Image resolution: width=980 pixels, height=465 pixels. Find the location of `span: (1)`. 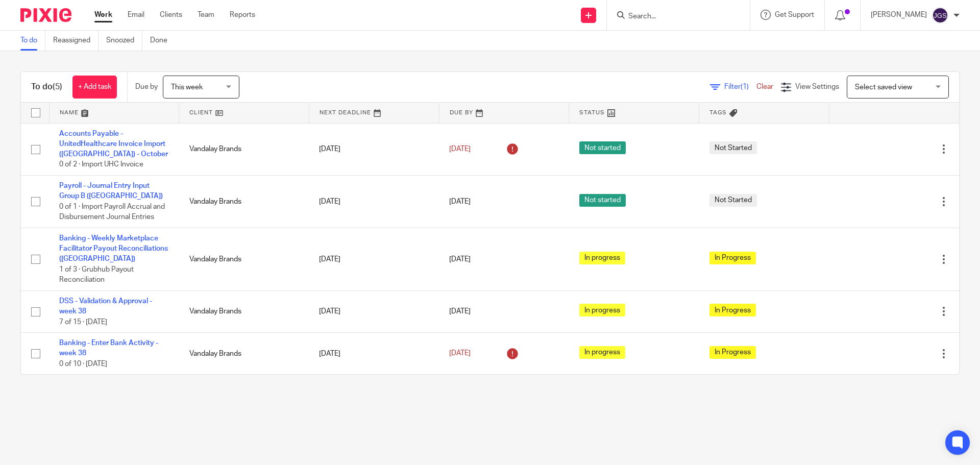

span: (1) is located at coordinates (745, 87).